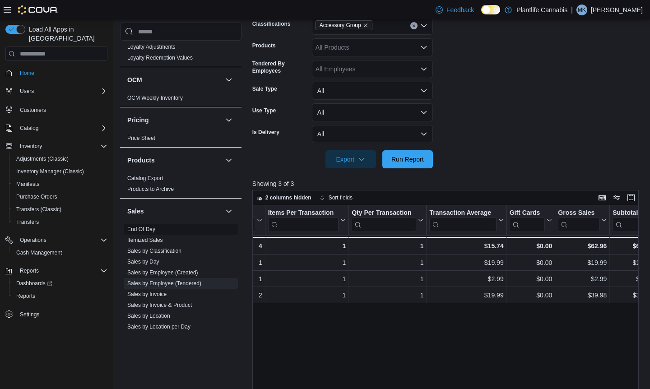 Image resolution: width=650 pixels, height=389 pixels. What do you see at coordinates (28, 222) in the screenshot?
I see `span: Transfers` at bounding box center [28, 222].